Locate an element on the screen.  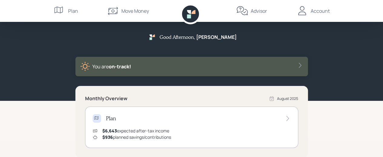
span: $6,643 is located at coordinates (110, 130).